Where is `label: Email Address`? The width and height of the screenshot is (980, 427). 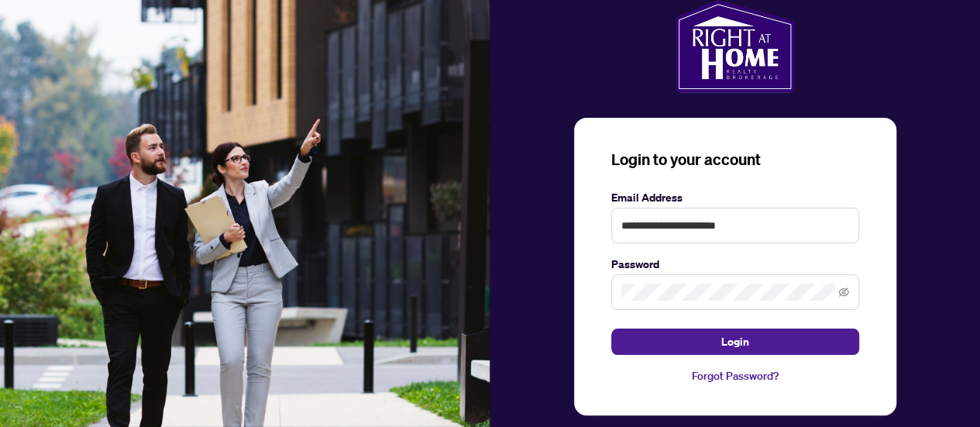
label: Email Address is located at coordinates (735, 198).